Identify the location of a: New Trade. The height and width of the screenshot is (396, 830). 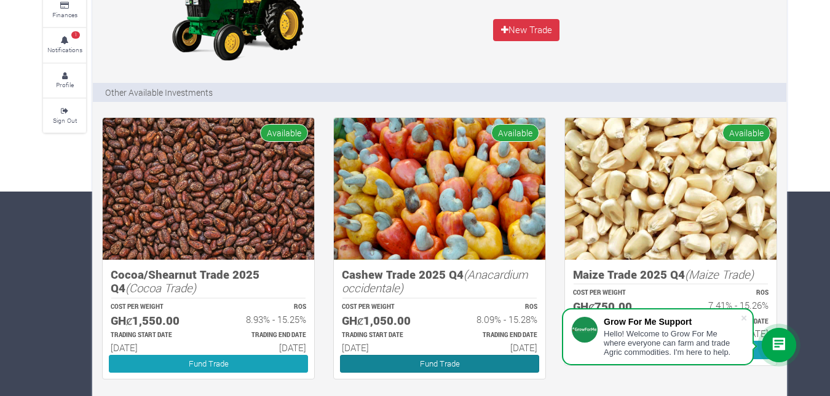
(526, 30).